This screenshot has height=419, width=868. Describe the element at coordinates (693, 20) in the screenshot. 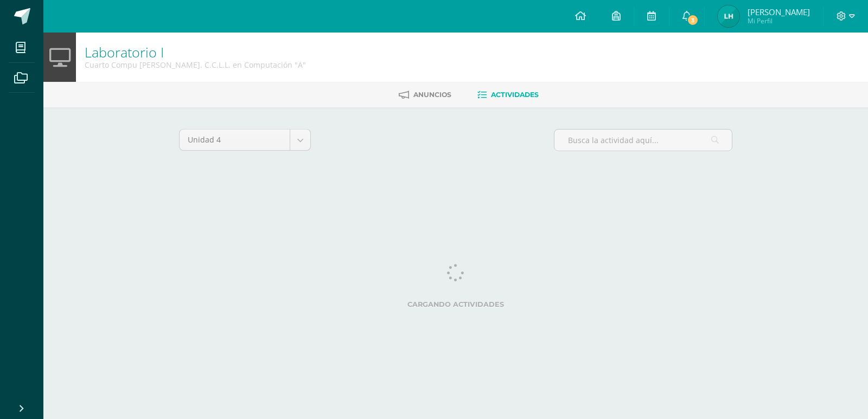

I see `span: 3` at that location.